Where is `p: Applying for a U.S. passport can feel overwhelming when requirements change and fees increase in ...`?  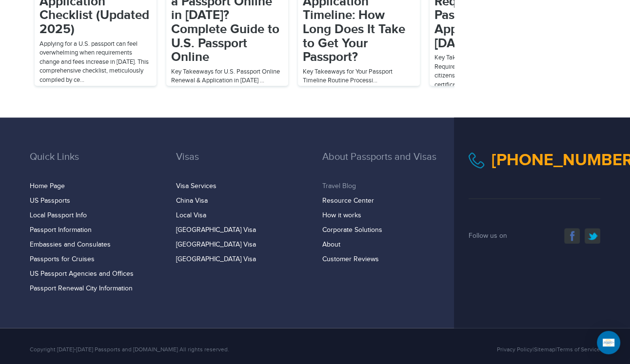
p: Applying for a U.S. passport can feel overwhelming when requirements change and fees increase in ... is located at coordinates (95, 62).